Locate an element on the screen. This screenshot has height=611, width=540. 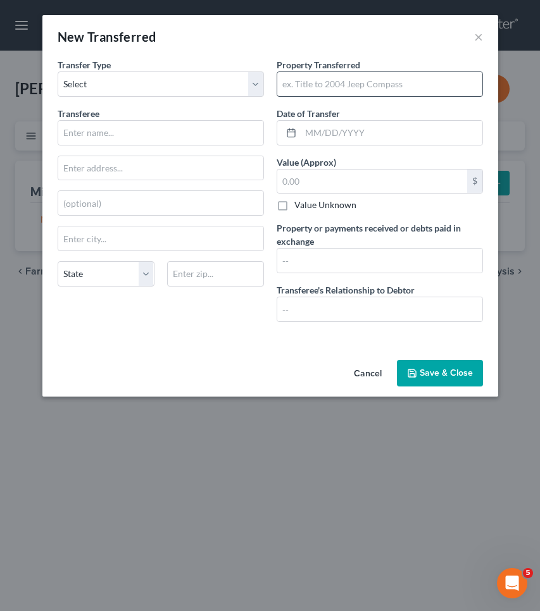
input: Enter city... is located at coordinates (161, 239).